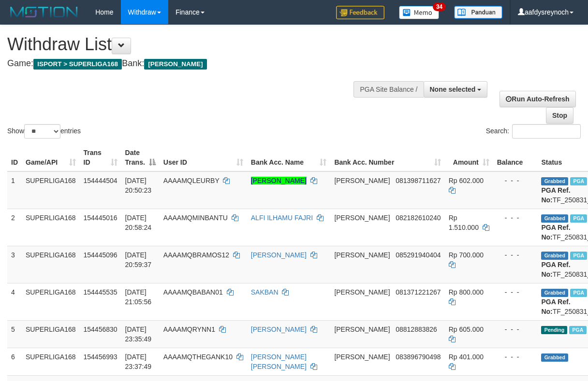  What do you see at coordinates (15, 158) in the screenshot?
I see `th: ID` at bounding box center [15, 158].